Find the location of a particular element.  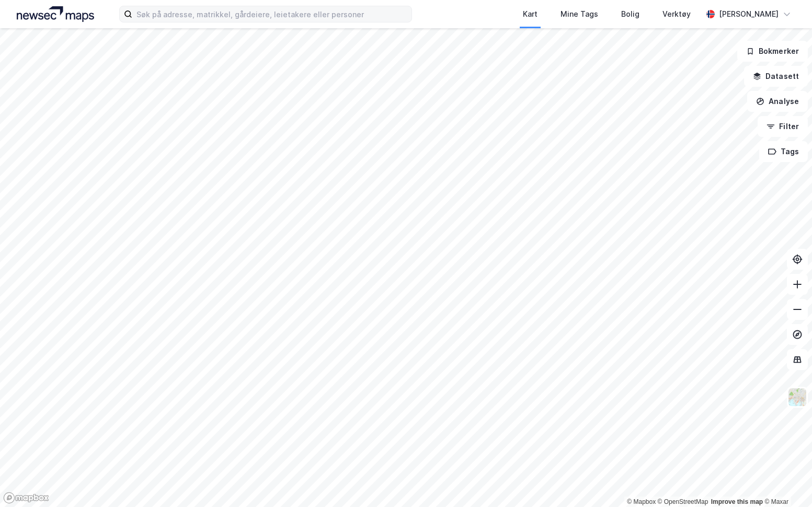

a: Mapbox is located at coordinates (641, 502).